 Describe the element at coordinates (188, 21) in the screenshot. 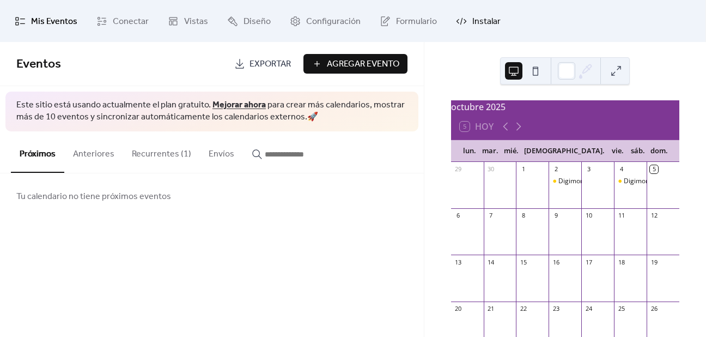

I see `a: Vistas` at that location.